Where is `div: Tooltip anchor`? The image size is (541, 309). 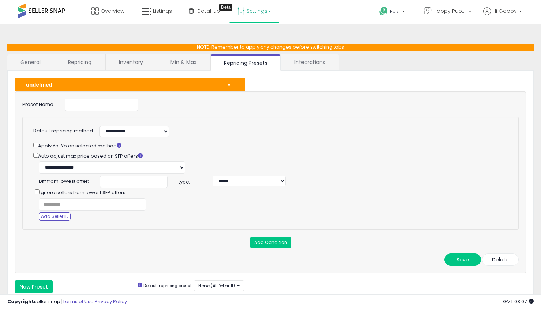 div: Tooltip anchor is located at coordinates (226, 7).